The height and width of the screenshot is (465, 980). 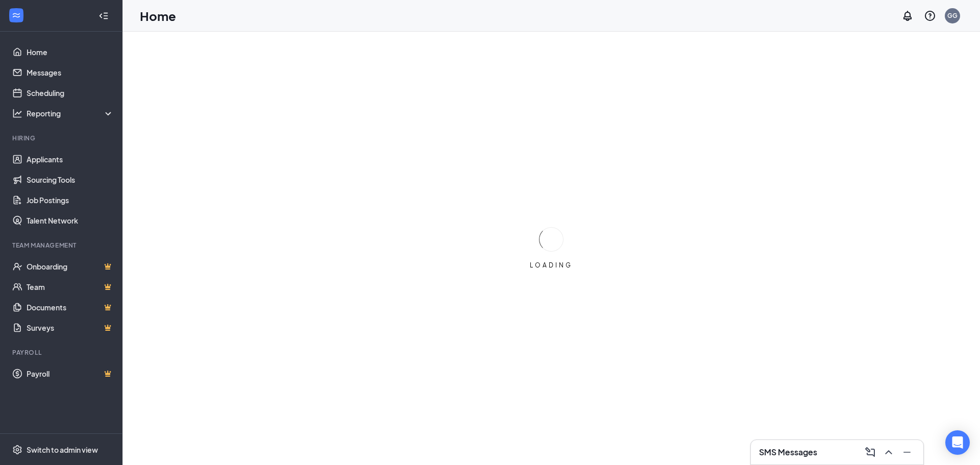 What do you see at coordinates (70, 287) in the screenshot?
I see `a: TeamCrown` at bounding box center [70, 287].